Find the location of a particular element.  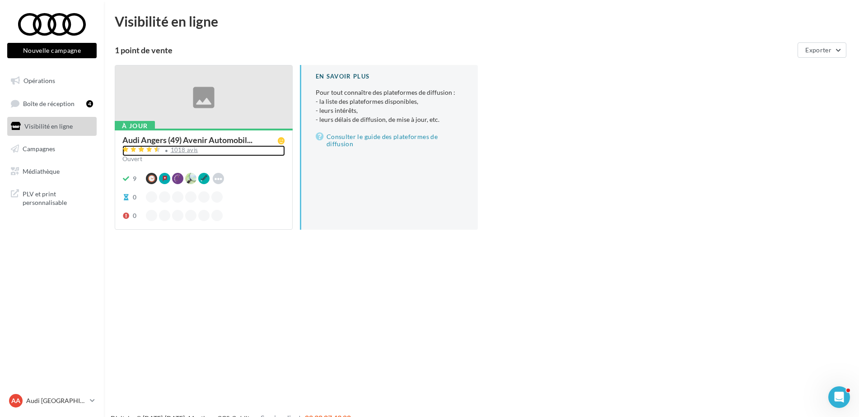

a: Visibilité en ligne is located at coordinates (52, 126).